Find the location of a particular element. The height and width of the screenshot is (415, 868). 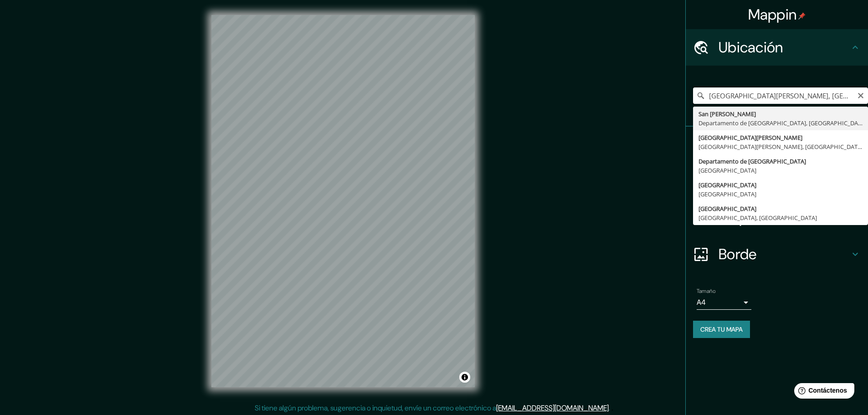

div: Borde is located at coordinates (777, 254).